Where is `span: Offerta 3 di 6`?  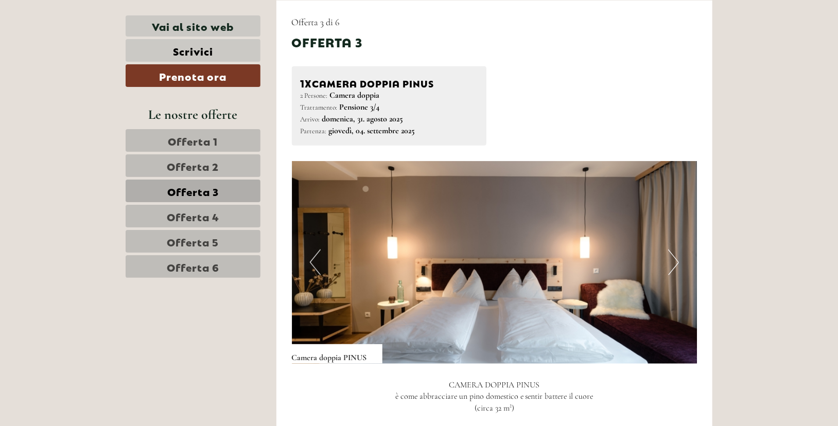
span: Offerta 3 di 6 is located at coordinates (316, 22).